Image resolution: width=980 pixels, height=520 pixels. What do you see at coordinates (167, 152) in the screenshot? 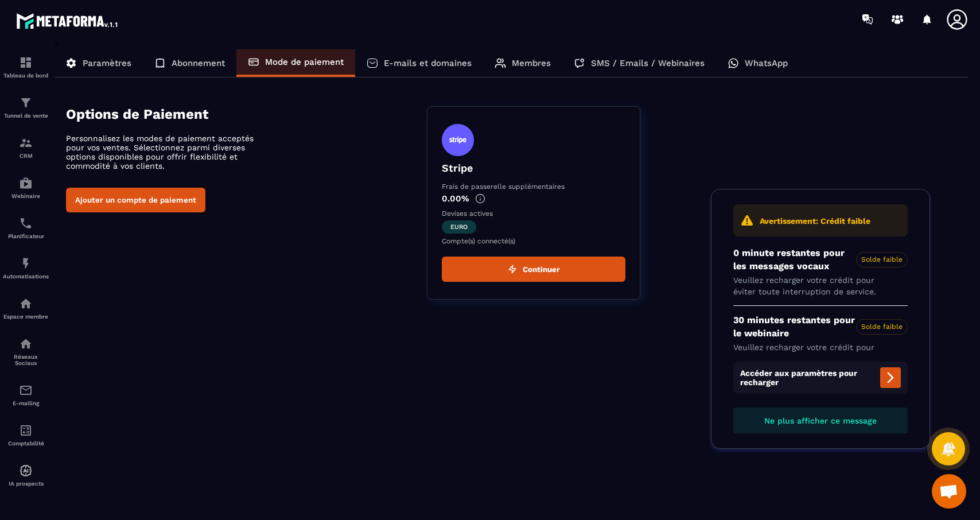
I see `p: Personnalisez les modes de paiement acceptés pour vos ventes. Sélectionnez parmi diverses options...` at bounding box center [167, 152].